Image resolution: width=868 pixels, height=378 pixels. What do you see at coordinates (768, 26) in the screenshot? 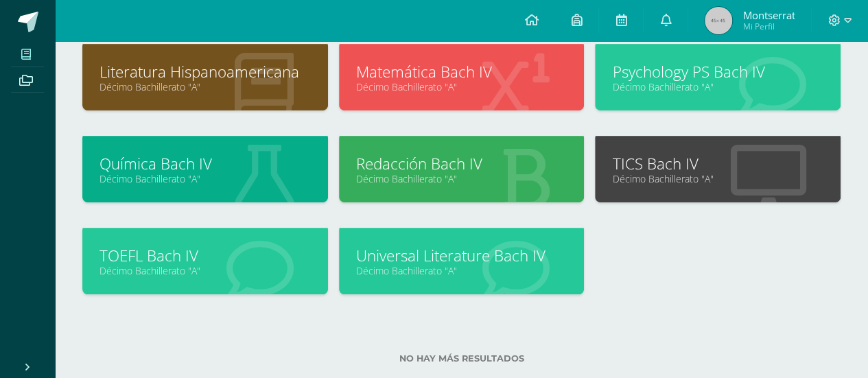
I see `span: Mi Perfil` at bounding box center [768, 26].